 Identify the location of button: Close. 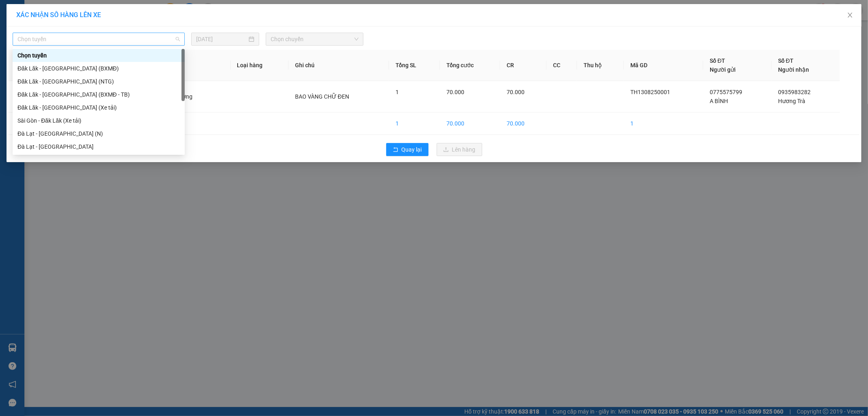
(850, 16).